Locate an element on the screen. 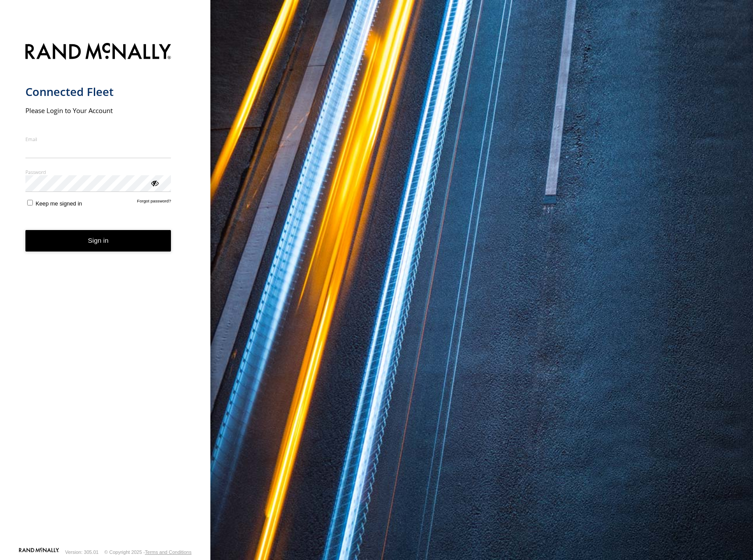 This screenshot has height=560, width=753. h1: Connected Fleet is located at coordinates (98, 92).